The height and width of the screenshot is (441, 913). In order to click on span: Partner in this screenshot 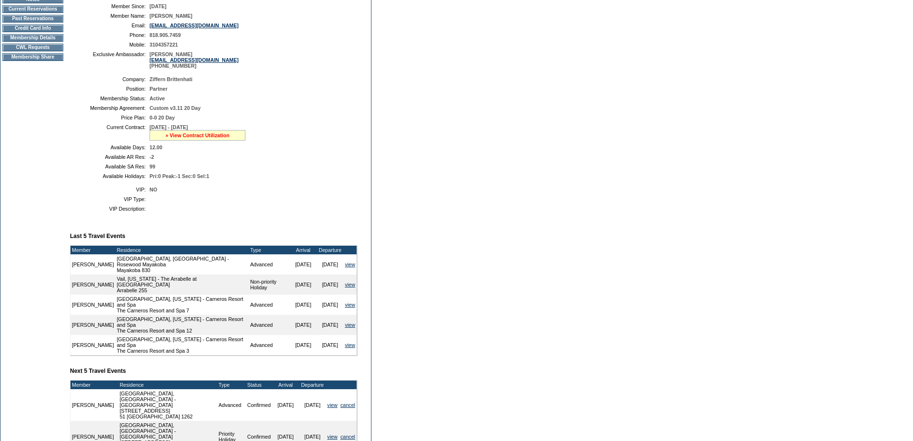, I will do `click(158, 89)`.